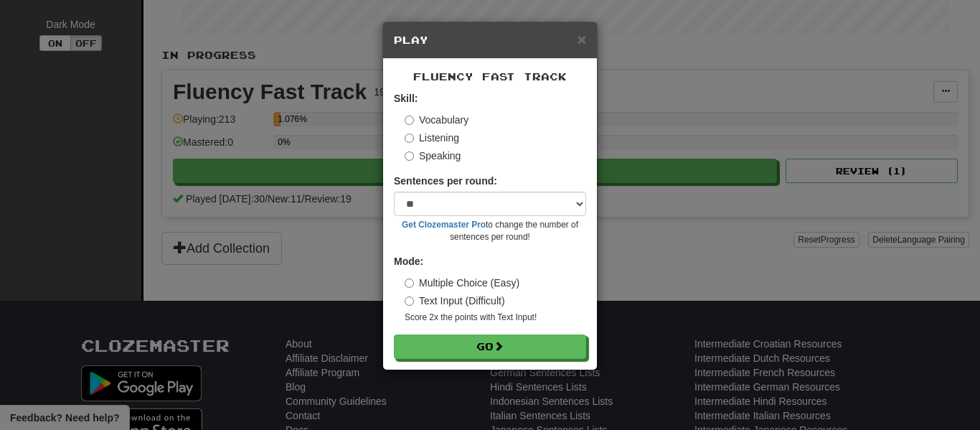 The image size is (980, 430). Describe the element at coordinates (490, 40) in the screenshot. I see `h5: Play` at that location.